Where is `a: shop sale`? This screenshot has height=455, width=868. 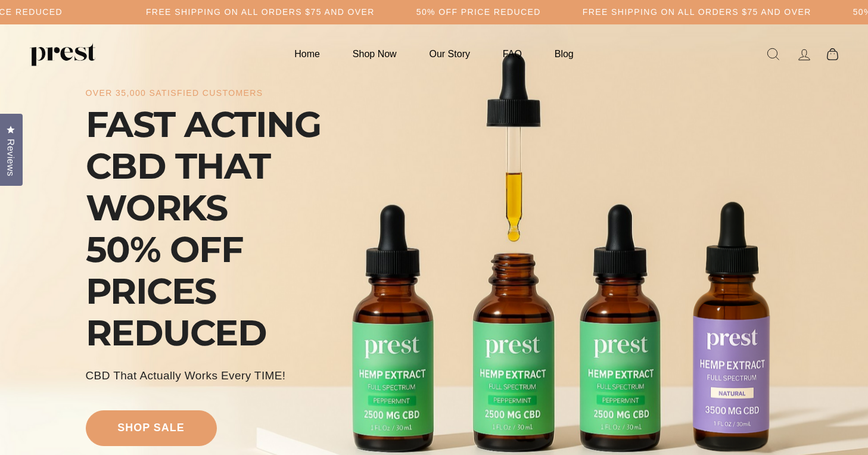 a: shop sale is located at coordinates (151, 428).